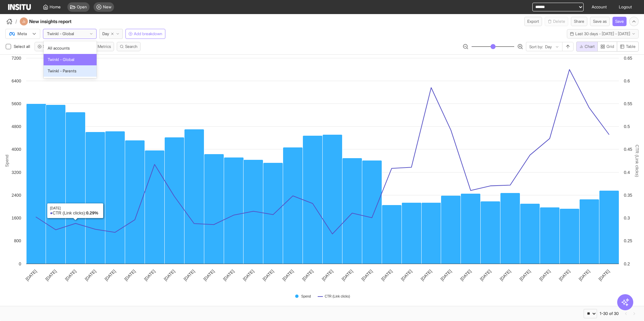 The image size is (644, 321). Describe the element at coordinates (630, 46) in the screenshot. I see `span: Table` at that location.